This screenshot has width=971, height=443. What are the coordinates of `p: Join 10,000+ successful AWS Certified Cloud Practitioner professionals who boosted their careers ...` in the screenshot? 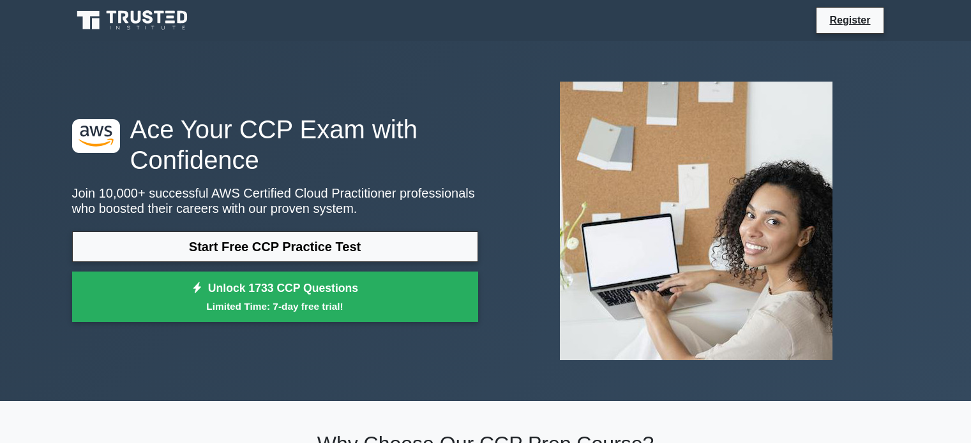 It's located at (275, 201).